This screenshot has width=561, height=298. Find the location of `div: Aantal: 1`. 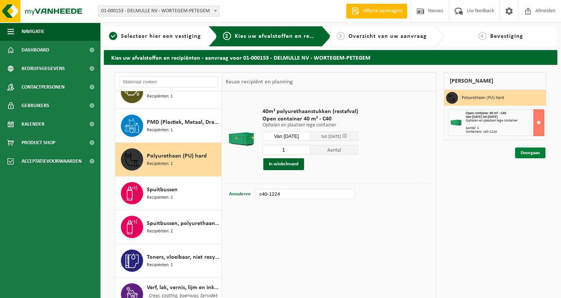

div: Aantal: 1 is located at coordinates (505, 128).